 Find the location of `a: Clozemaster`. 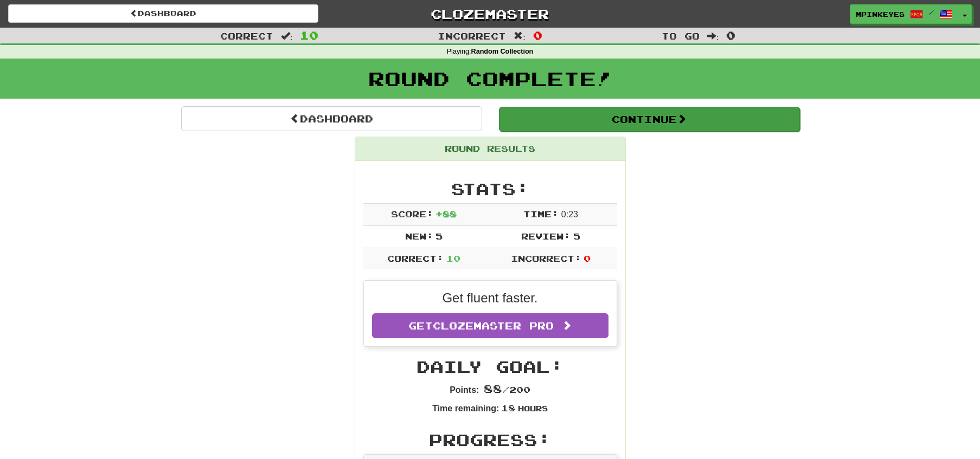

a: Clozemaster is located at coordinates (490, 13).